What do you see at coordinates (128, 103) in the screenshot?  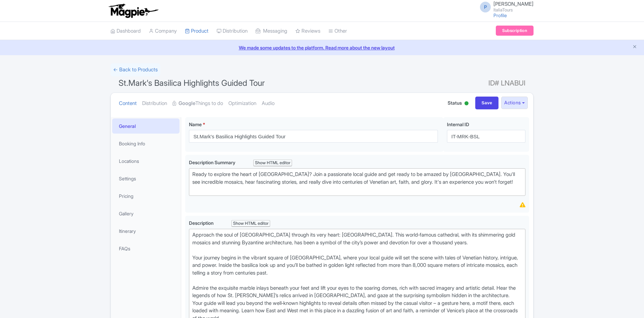 I see `a: Content` at bounding box center [128, 103].